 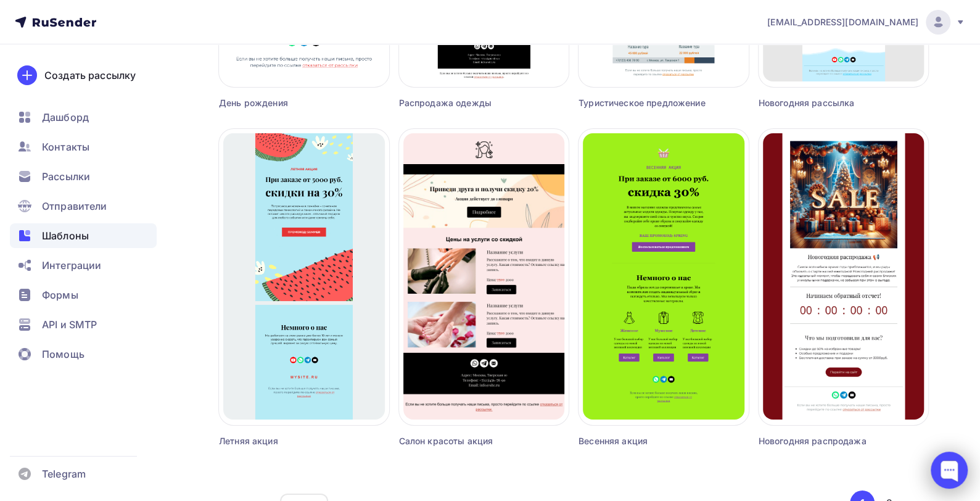 What do you see at coordinates (83, 117) in the screenshot?
I see `a: Дашборд` at bounding box center [83, 117].